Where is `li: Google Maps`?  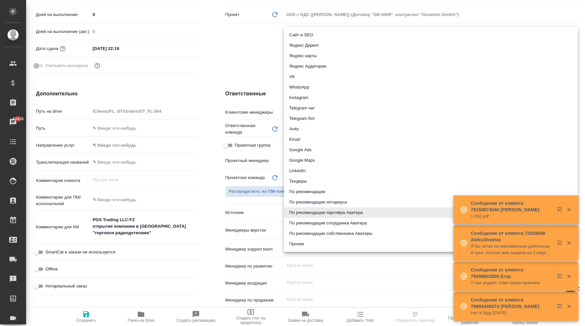 li: Google Maps is located at coordinates (431, 160).